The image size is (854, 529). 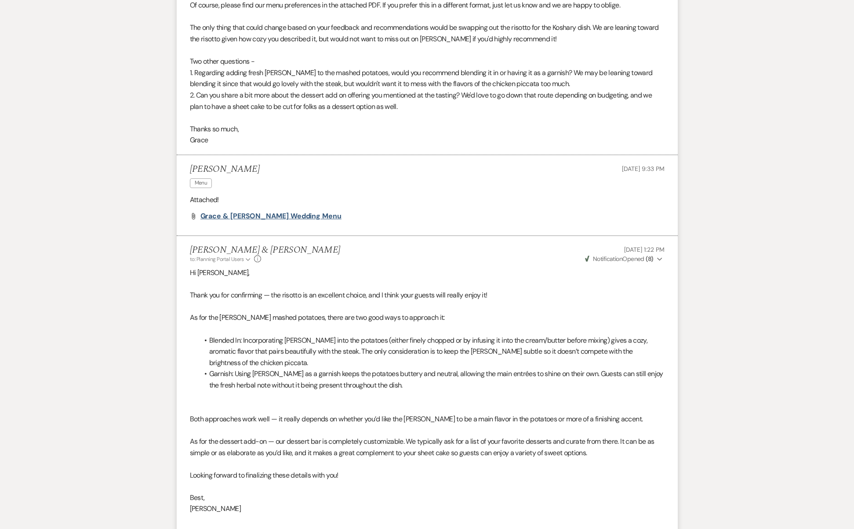 I want to click on span: to: Planning Portal Users, so click(x=217, y=259).